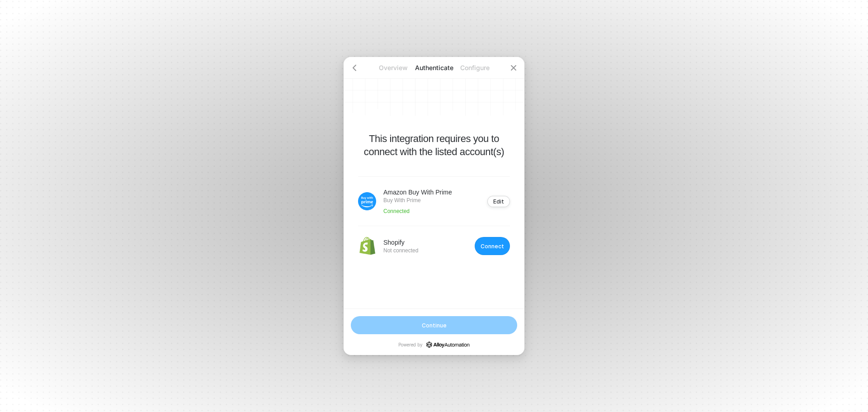 The image size is (868, 412). I want to click on p: Powered by, so click(434, 344).